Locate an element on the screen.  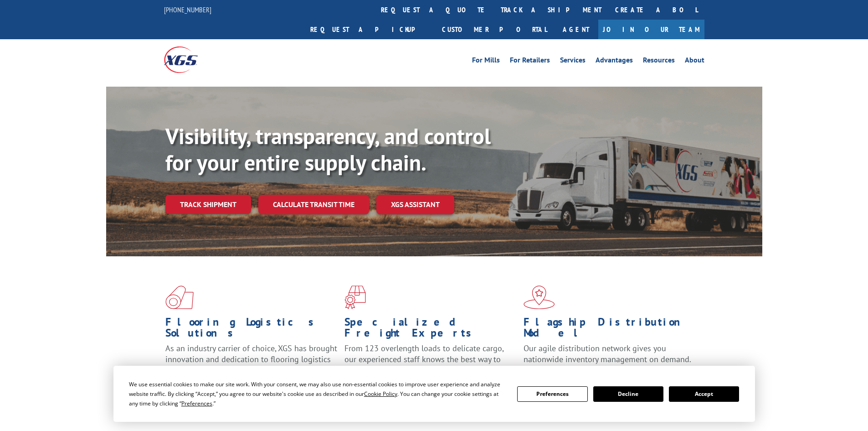
button: Accept is located at coordinates (704, 394).